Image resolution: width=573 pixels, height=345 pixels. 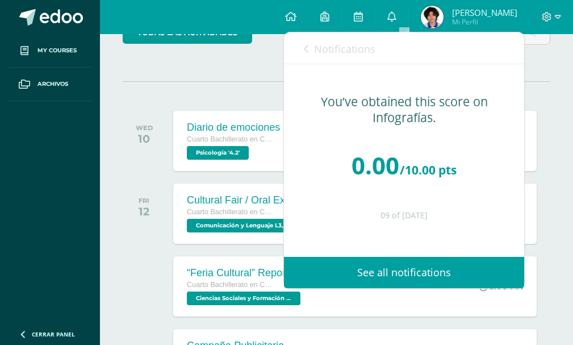 I want to click on div: FRI, so click(x=144, y=200).